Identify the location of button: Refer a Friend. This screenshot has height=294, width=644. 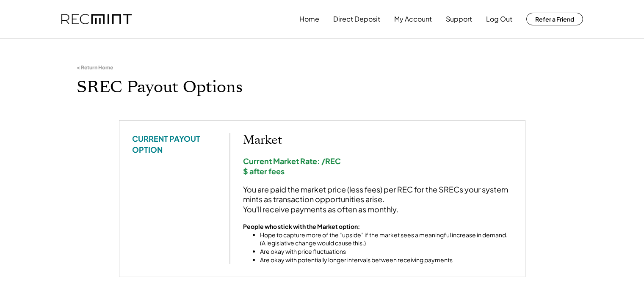
(555, 19).